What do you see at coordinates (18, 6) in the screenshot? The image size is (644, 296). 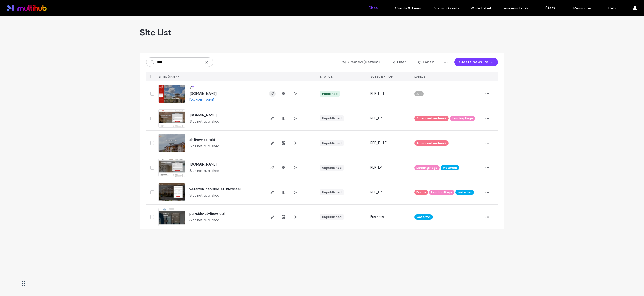 I see `span: Help` at bounding box center [18, 6].